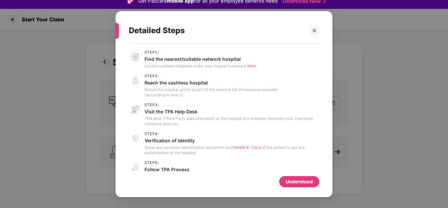 The width and height of the screenshot is (448, 208). Describe the element at coordinates (219, 162) in the screenshot. I see `span: Step 5 :` at that location.